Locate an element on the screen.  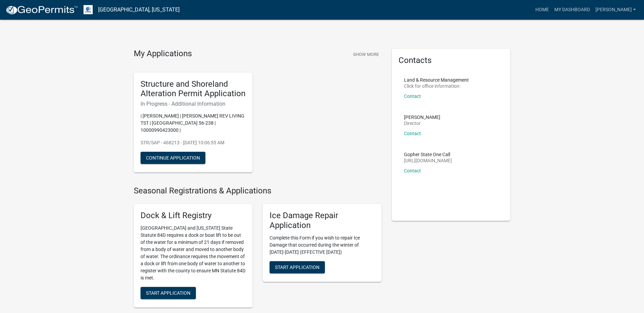
h5: Ice Damage Repair Application is located at coordinates (322, 220).